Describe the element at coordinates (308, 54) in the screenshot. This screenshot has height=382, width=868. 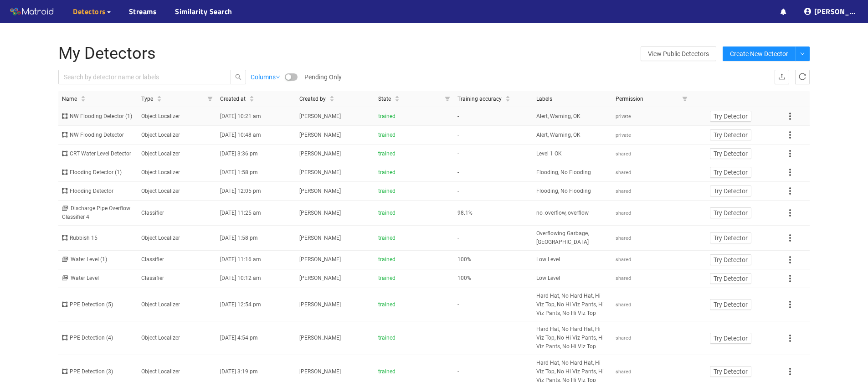
I see `h1: My Detectors` at that location.